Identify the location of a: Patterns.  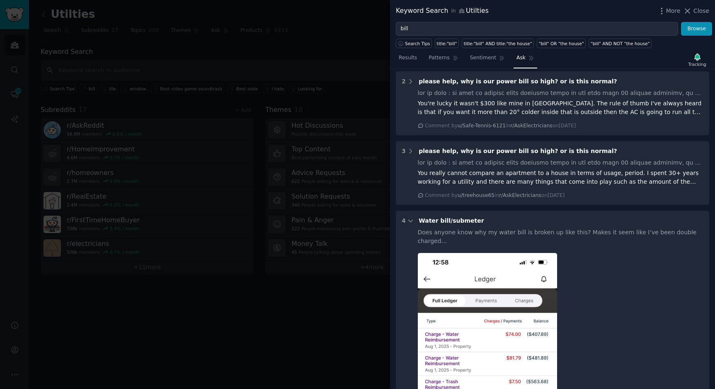
(443, 60).